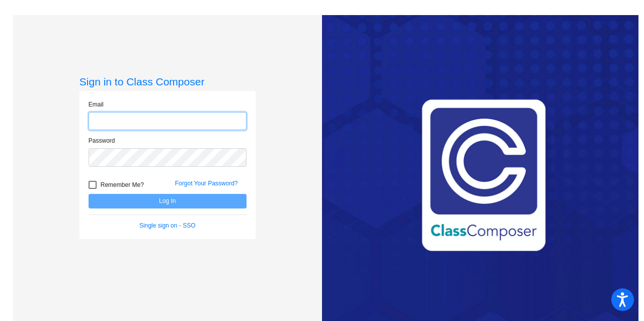 The image size is (644, 321). What do you see at coordinates (102, 141) in the screenshot?
I see `label: Password` at bounding box center [102, 141].